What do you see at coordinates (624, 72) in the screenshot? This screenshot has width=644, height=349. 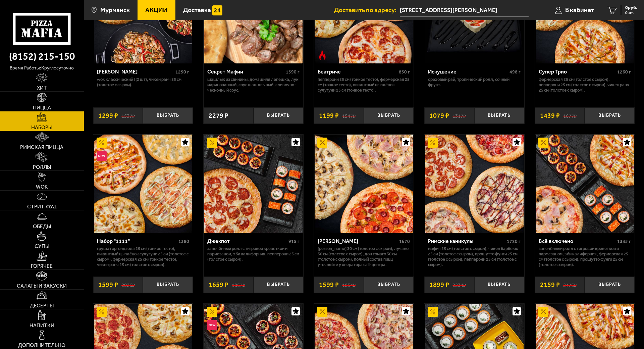 I see `span: 1260 г` at bounding box center [624, 72].